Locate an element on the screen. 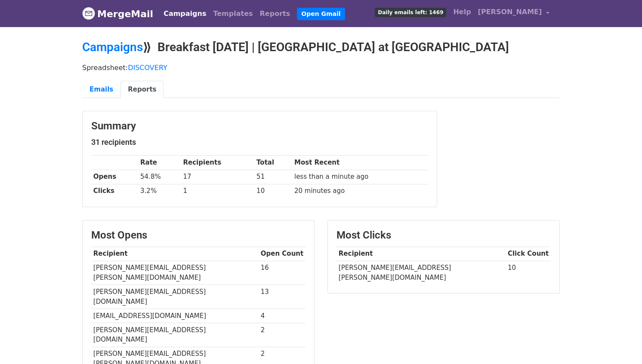 The height and width of the screenshot is (364, 642). h3: Most Opens is located at coordinates (198, 235).